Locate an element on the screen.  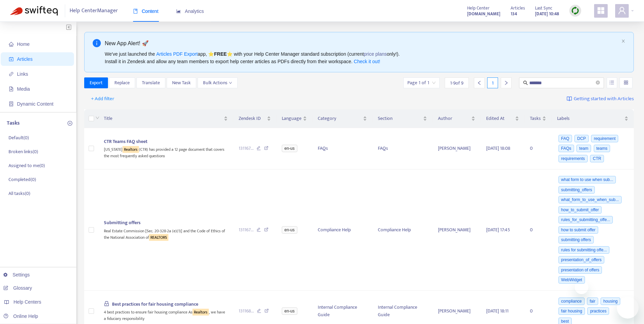
span: right is located at coordinates (506, 83).